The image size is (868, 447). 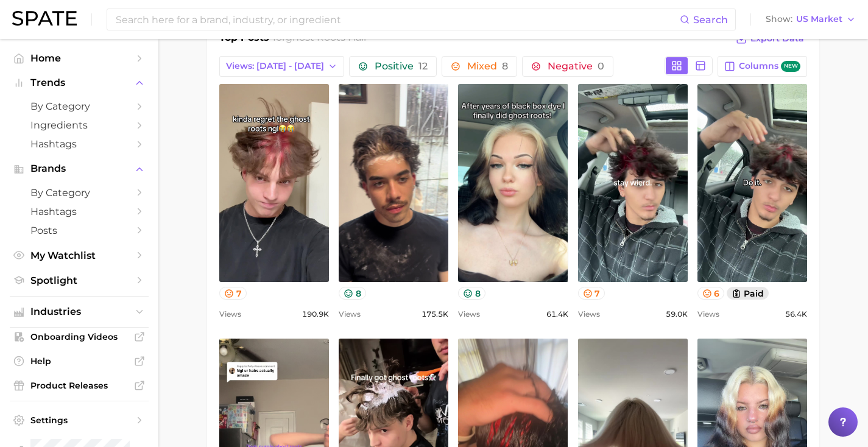 I want to click on a: Help, so click(x=79, y=361).